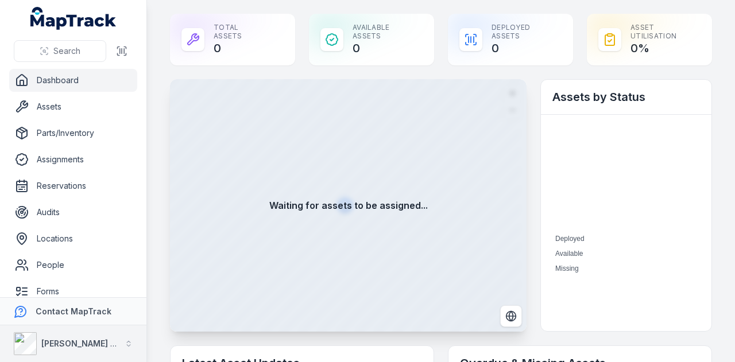 The image size is (735, 362). I want to click on a: People, so click(73, 265).